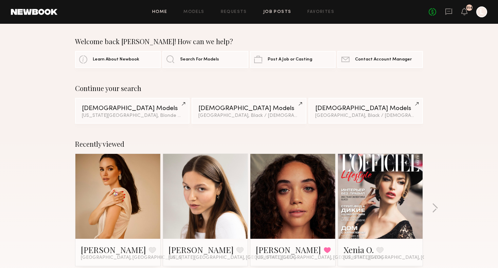 The height and width of the screenshot is (268, 498). Describe the element at coordinates (277, 12) in the screenshot. I see `a: Job Posts` at that location.